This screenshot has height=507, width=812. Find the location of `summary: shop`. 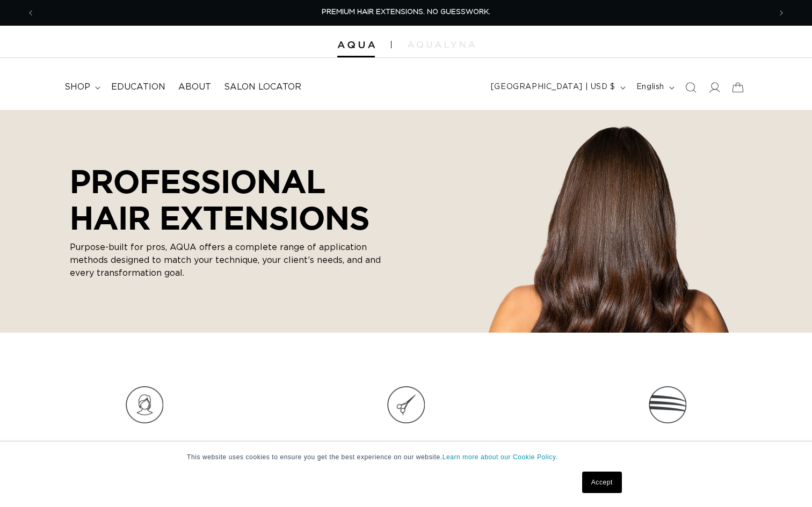

summary: shop is located at coordinates (81, 87).